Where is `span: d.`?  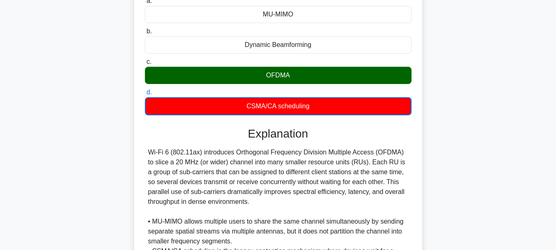
span: d. is located at coordinates (149, 92).